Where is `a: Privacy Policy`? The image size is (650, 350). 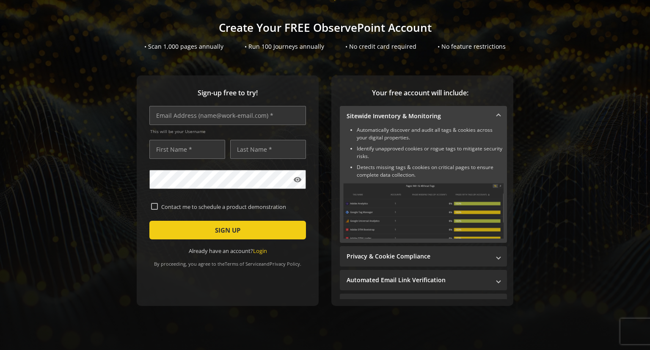 a: Privacy Policy is located at coordinates (285, 263).